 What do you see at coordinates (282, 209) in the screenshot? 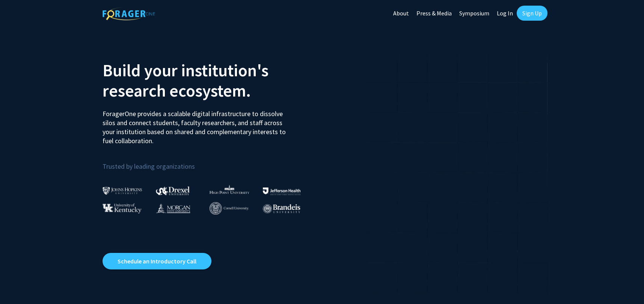
I see `img: Brandeis University` at bounding box center [282, 209].